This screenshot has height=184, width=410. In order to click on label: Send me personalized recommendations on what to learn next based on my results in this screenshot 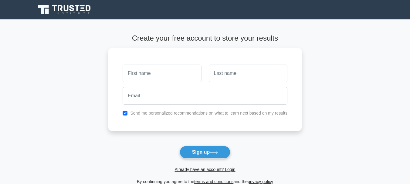, I will do `click(209, 113)`.